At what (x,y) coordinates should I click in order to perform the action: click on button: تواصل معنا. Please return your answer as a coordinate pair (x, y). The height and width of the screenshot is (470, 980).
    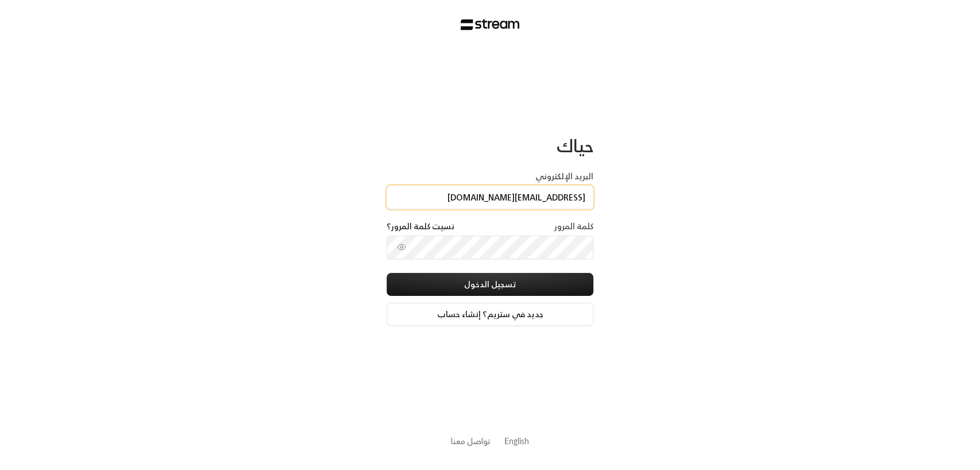
    Looking at the image, I should click on (471, 441).